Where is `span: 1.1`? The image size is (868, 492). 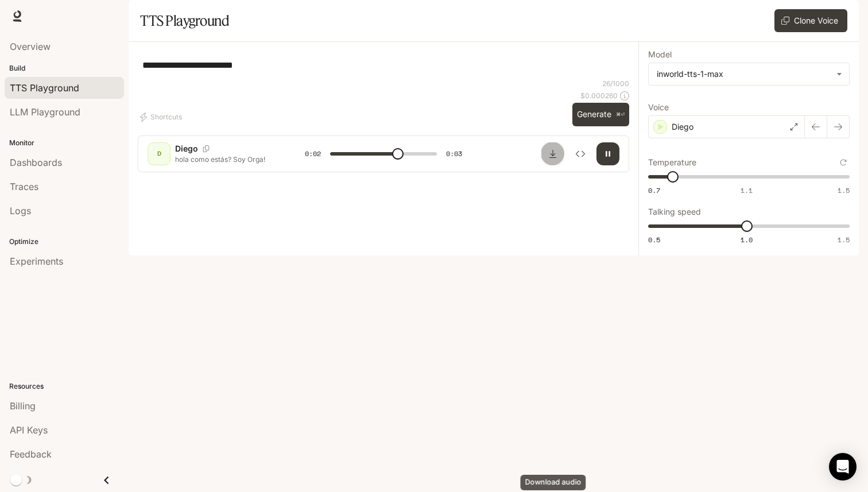
span: 1.1 is located at coordinates (746, 190).